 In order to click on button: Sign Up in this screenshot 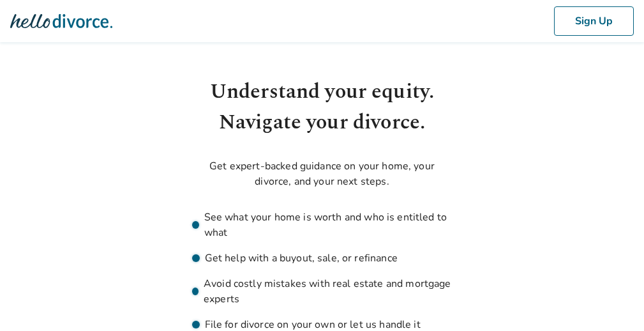, I will do `click(594, 21)`.